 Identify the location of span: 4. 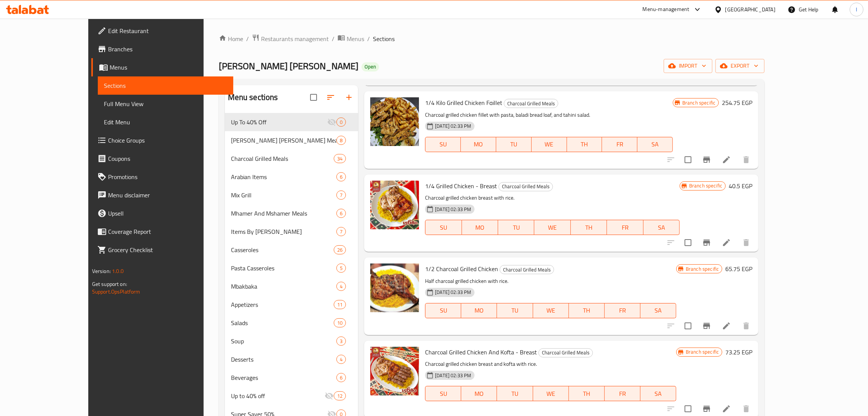
(341, 286).